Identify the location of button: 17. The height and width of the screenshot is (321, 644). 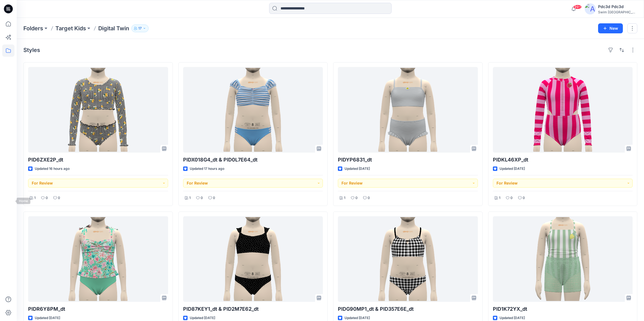
(140, 28).